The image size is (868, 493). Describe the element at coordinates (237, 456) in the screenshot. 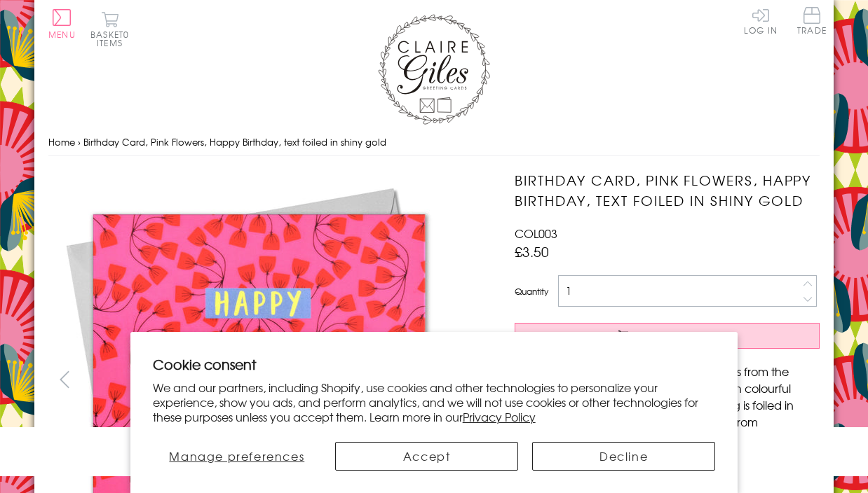

I see `button: Manage preferences` at that location.